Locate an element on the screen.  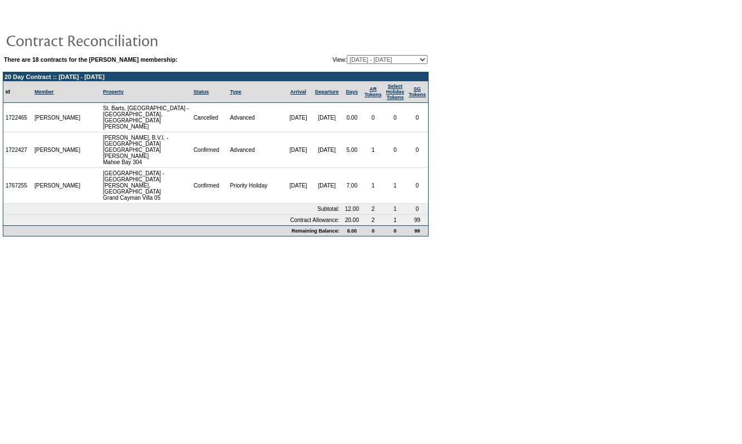
a: Arrival is located at coordinates (298, 92).